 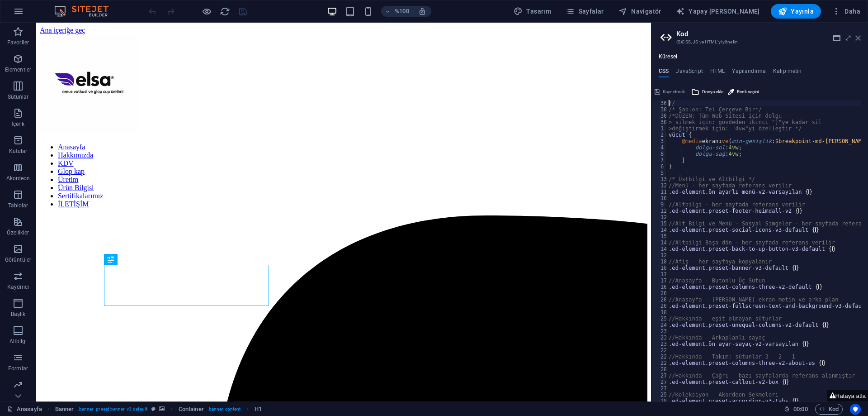 I want to click on font: 4, so click(x=662, y=148).